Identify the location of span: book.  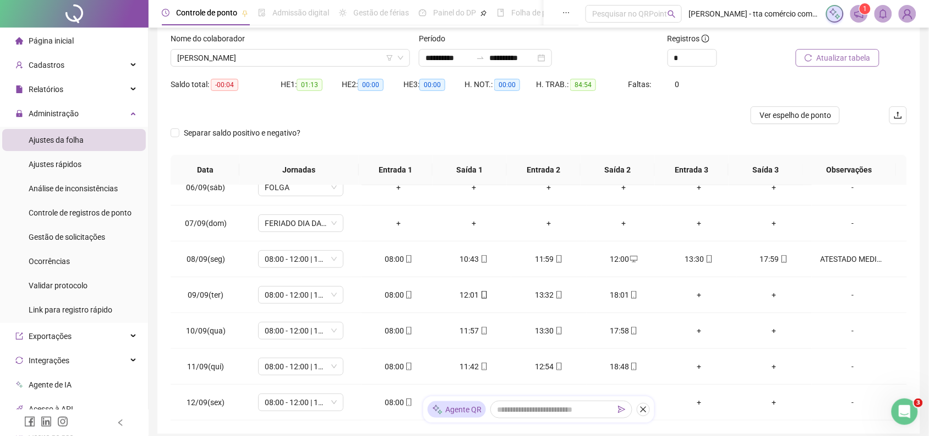
(501, 13).